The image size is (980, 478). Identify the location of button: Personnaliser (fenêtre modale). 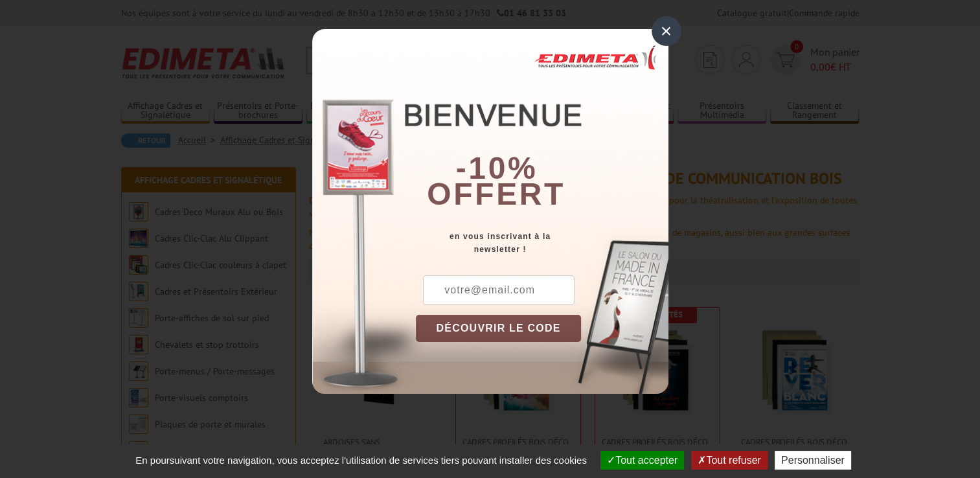
(813, 460).